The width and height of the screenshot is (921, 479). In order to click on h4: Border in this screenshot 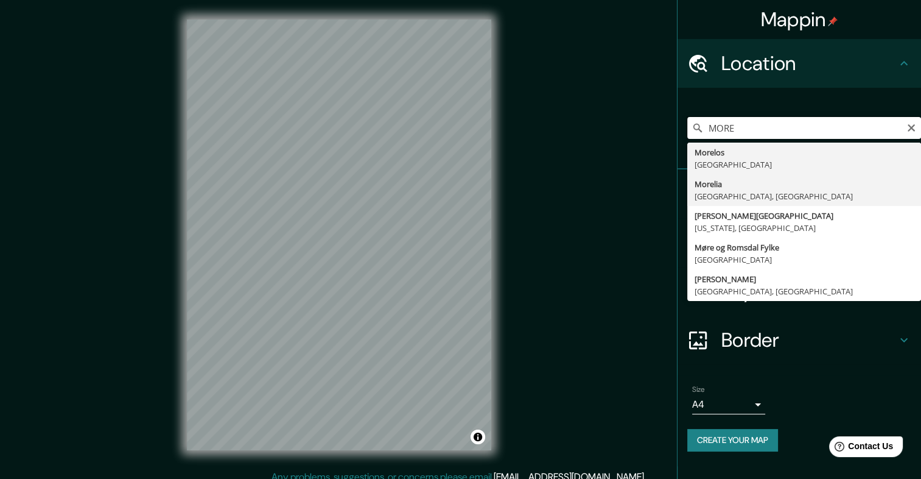, I will do `click(809, 340)`.